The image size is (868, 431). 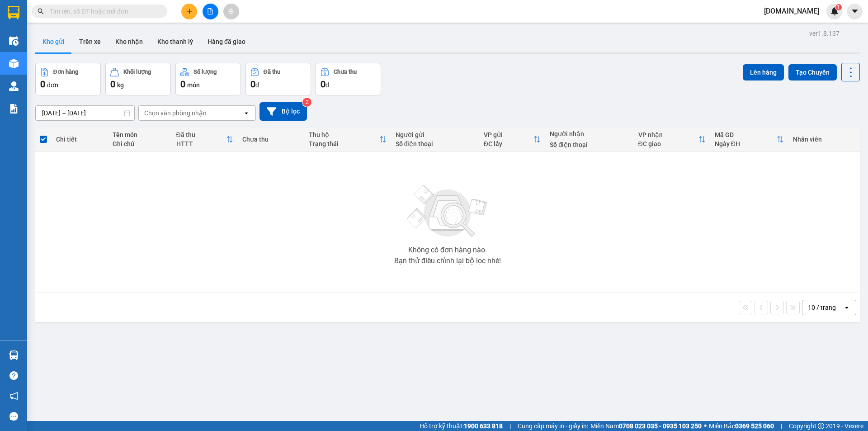 I want to click on div: Trạng thái, so click(x=344, y=144).